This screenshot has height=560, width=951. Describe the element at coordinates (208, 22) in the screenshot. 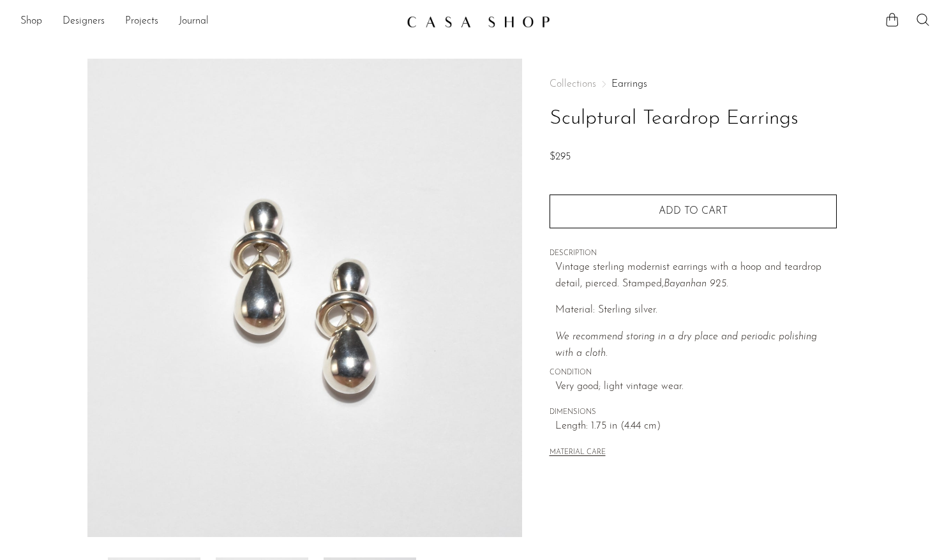

I see `ul: NEW HEADER MENU` at that location.